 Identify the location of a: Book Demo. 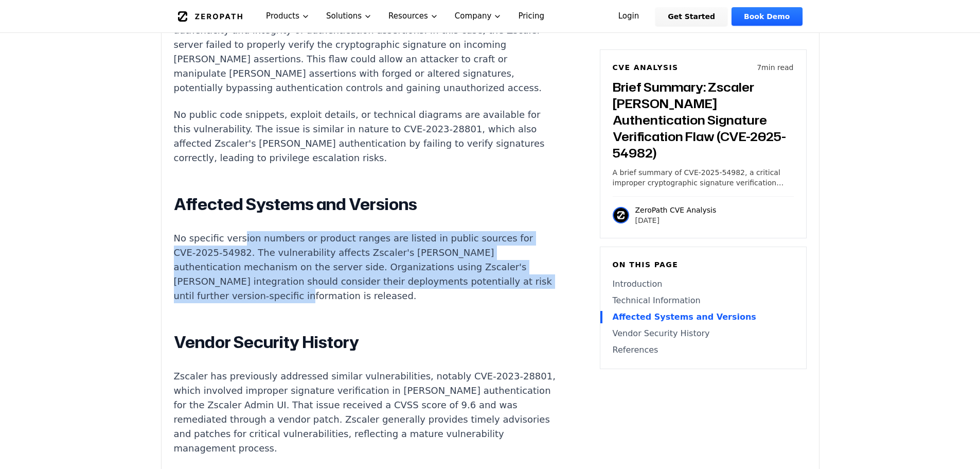
(767, 16).